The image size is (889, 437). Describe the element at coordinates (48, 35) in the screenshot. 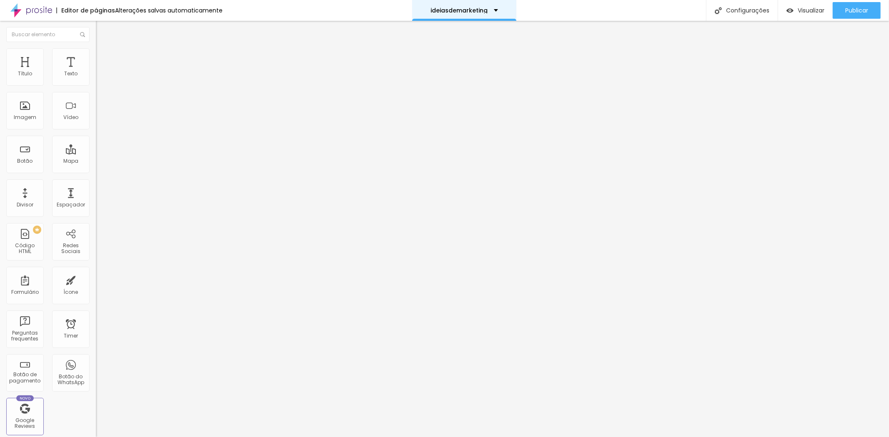

I see `input: Buscar elemento` at that location.